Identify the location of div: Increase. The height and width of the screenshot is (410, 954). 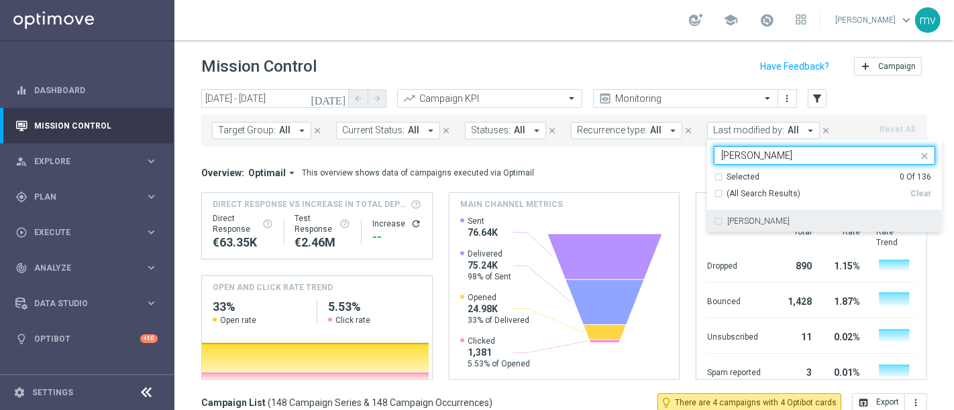
(396, 224).